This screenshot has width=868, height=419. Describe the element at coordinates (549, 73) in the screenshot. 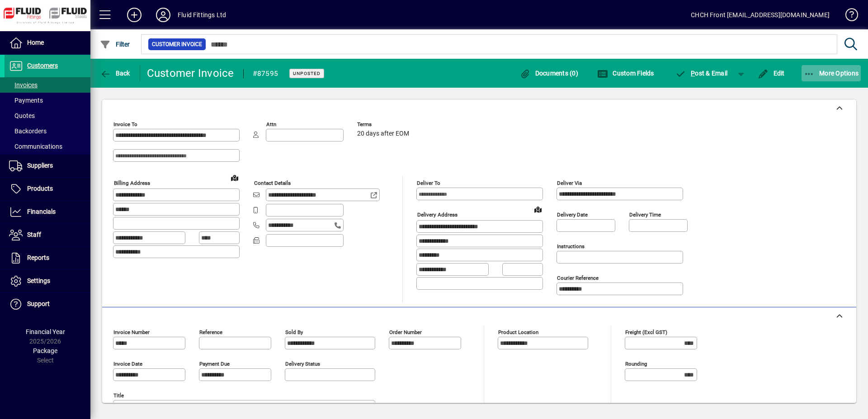

I see `button: Documents (0)` at that location.